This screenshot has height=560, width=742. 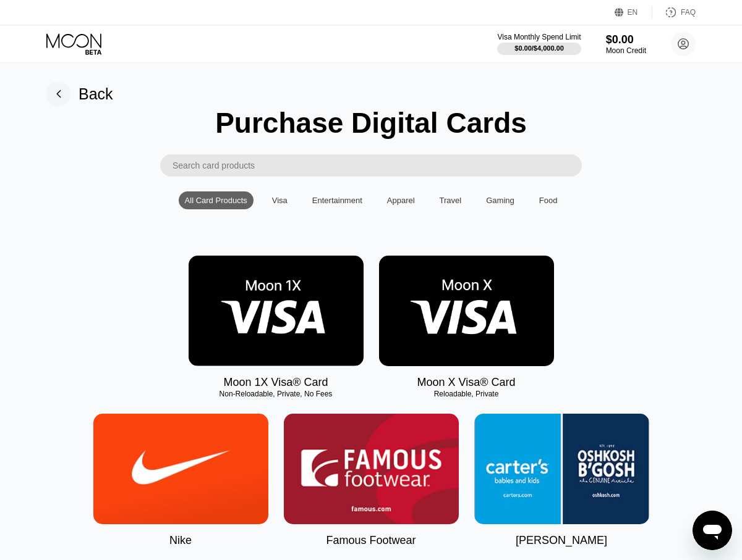 I want to click on div: Famous Footwear, so click(x=370, y=540).